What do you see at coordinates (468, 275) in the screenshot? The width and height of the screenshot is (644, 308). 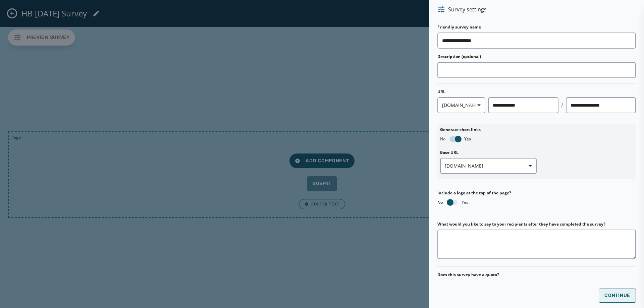 I see `label: Does this survey have a quota?` at bounding box center [468, 275].